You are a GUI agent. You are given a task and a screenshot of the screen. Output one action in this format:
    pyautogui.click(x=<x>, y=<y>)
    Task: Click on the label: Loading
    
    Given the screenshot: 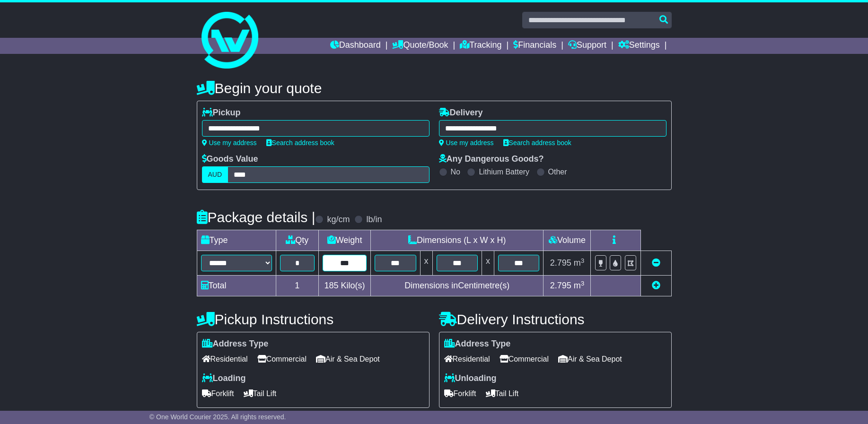 What is the action you would take?
    pyautogui.click(x=223, y=379)
    